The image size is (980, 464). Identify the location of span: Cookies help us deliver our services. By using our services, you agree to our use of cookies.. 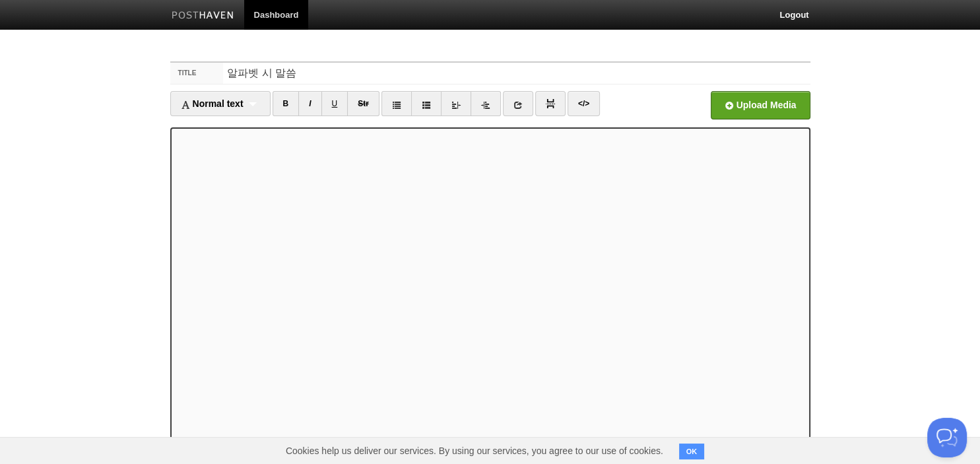
(475, 451).